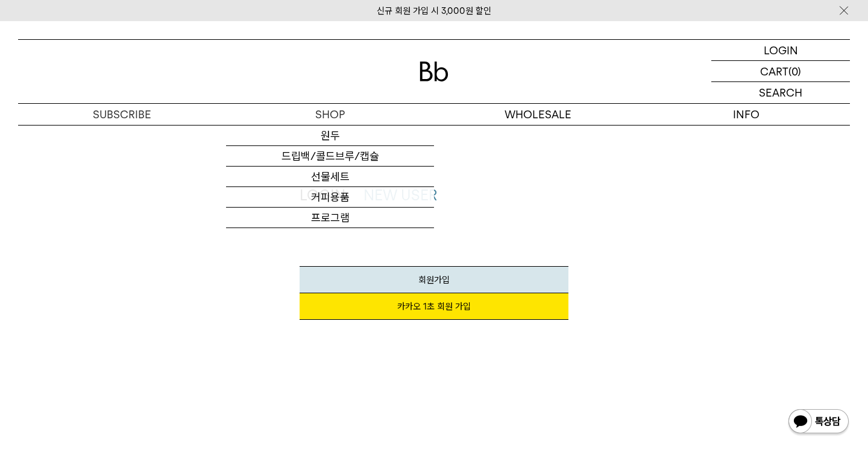 The height and width of the screenshot is (455, 868). Describe the element at coordinates (781, 92) in the screenshot. I see `p: SEARCH` at that location.